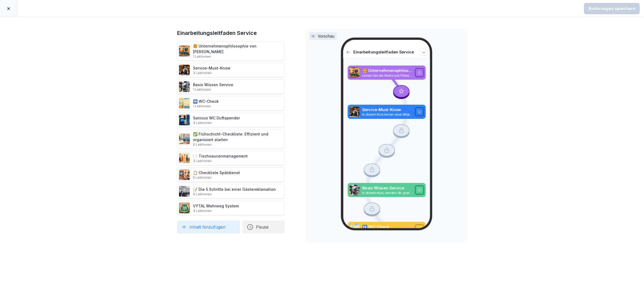  I want to click on img: l2h2shijmtm51cczhw7odq98.png, so click(184, 174).